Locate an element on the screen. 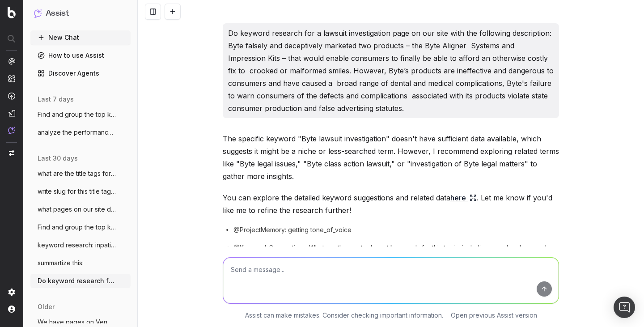 This screenshot has width=644, height=327. p: The specific keyword "Byte lawsuit investigation" doesn't have sufficient data available, which s... is located at coordinates (391, 158).